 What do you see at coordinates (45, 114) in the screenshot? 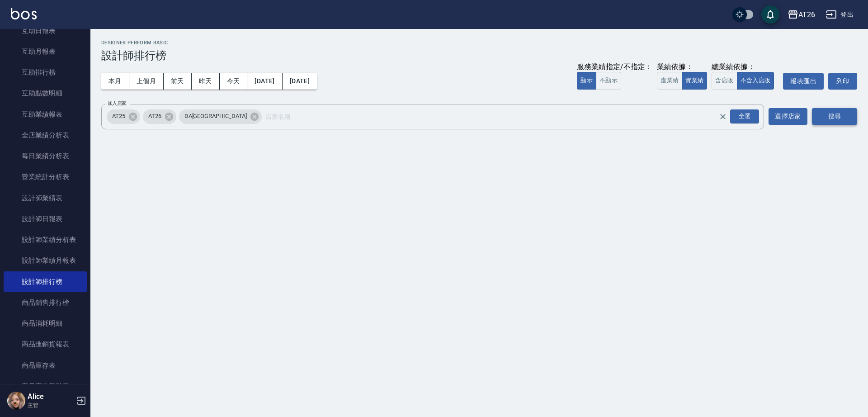
I see `a: 互助業績報表` at bounding box center [45, 114].